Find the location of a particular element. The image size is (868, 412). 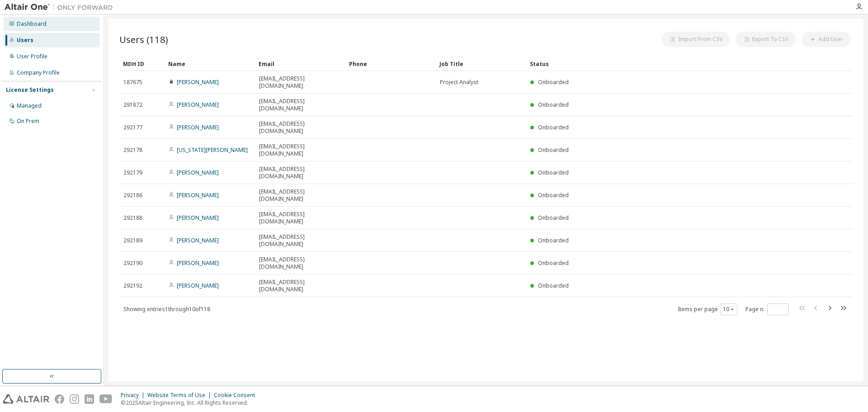

span: 292177 is located at coordinates (133, 128).